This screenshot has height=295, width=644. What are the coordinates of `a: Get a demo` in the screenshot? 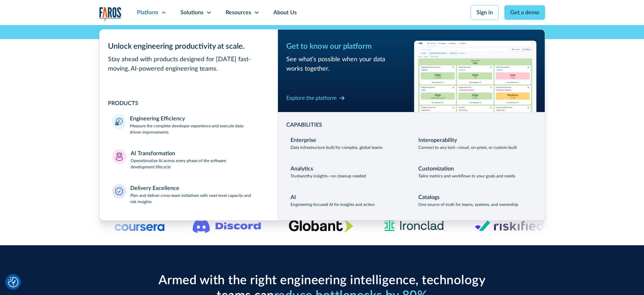 It's located at (524, 12).